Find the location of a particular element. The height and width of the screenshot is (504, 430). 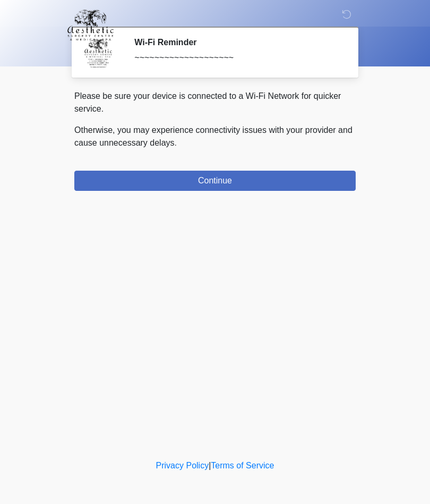

a: Privacy Policy is located at coordinates (183, 465).